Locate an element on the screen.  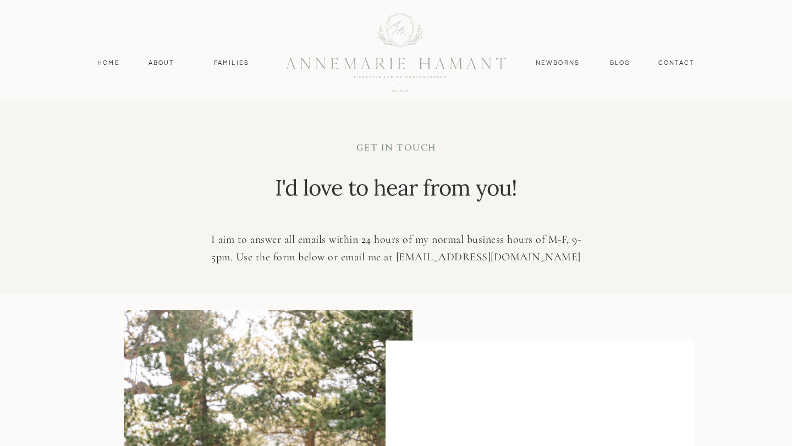
nav: About is located at coordinates (161, 63).